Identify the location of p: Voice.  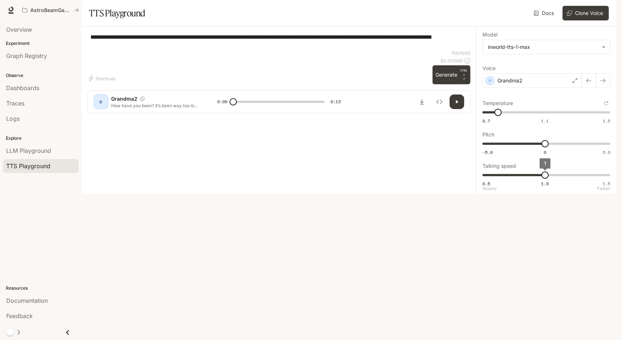
(489, 68).